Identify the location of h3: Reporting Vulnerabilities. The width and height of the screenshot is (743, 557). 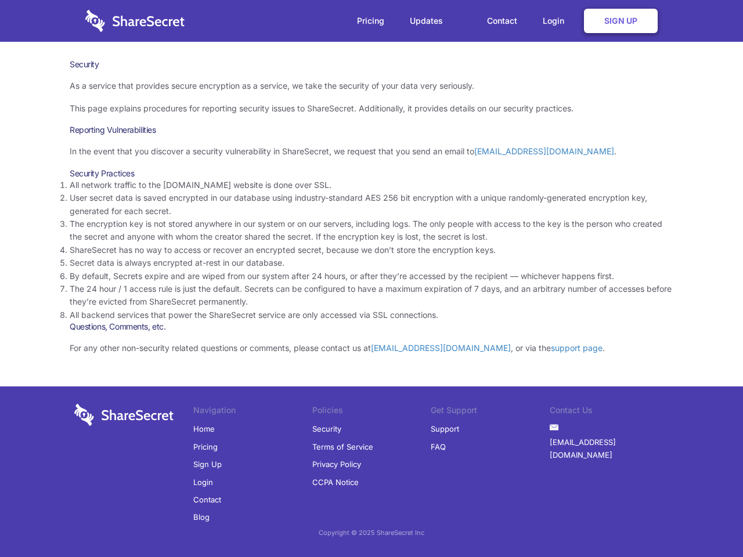
(371, 130).